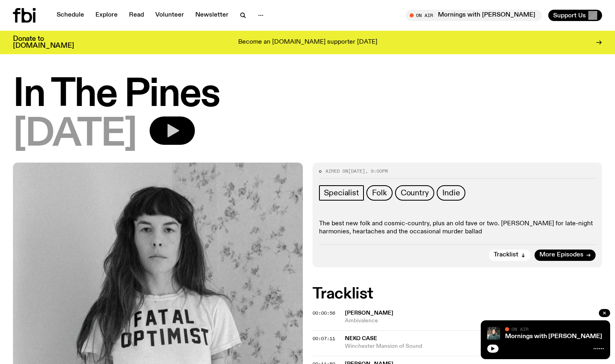 This screenshot has width=615, height=364. What do you see at coordinates (307, 95) in the screenshot?
I see `h1: In The Pines` at bounding box center [307, 95].